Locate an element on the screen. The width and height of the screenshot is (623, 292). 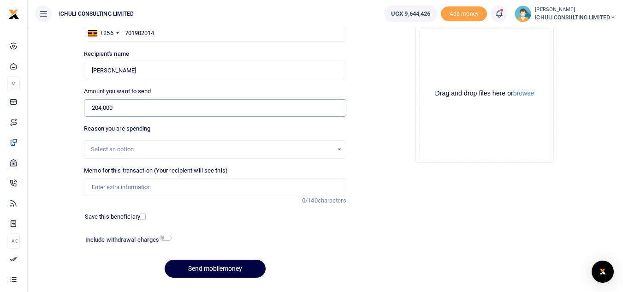
div: File Uploader is located at coordinates (485, 94).